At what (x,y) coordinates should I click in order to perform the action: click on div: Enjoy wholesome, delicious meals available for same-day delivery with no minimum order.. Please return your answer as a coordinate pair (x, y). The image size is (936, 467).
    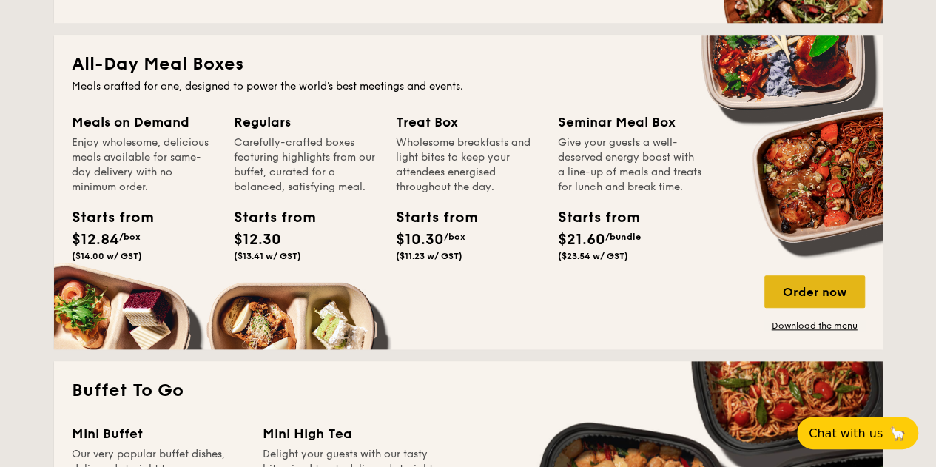
    Looking at the image, I should click on (144, 165).